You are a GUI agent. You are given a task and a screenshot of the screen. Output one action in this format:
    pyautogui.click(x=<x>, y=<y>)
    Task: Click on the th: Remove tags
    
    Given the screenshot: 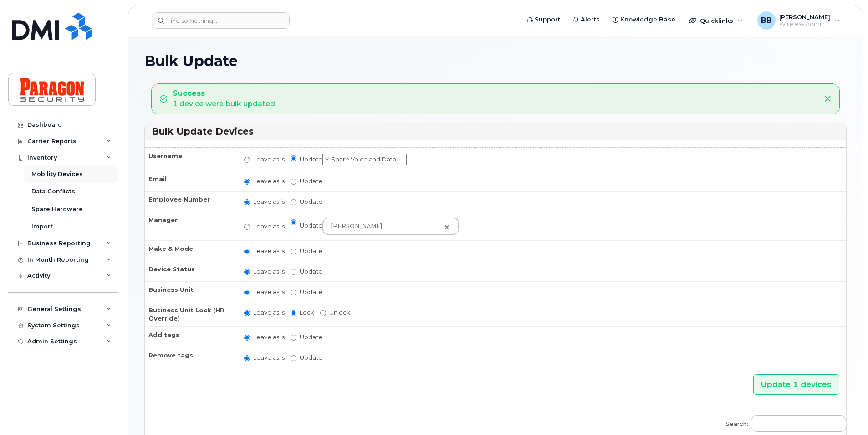 What is the action you would take?
    pyautogui.click(x=191, y=357)
    